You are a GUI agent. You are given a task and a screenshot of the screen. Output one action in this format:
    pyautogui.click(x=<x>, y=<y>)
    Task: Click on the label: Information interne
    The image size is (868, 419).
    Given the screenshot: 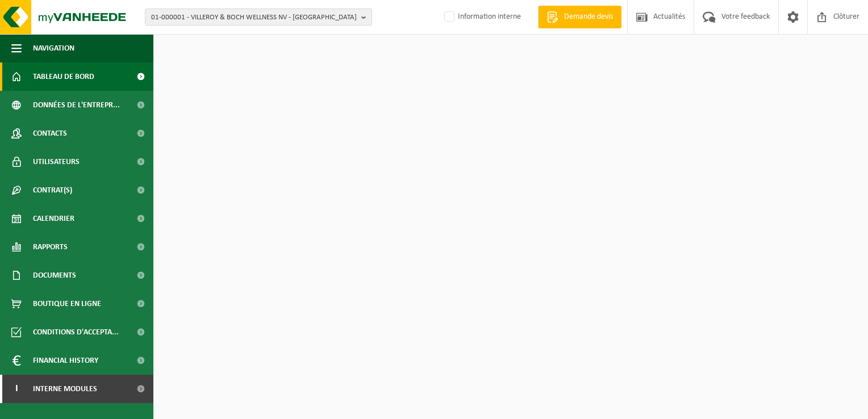 What is the action you would take?
    pyautogui.click(x=481, y=17)
    